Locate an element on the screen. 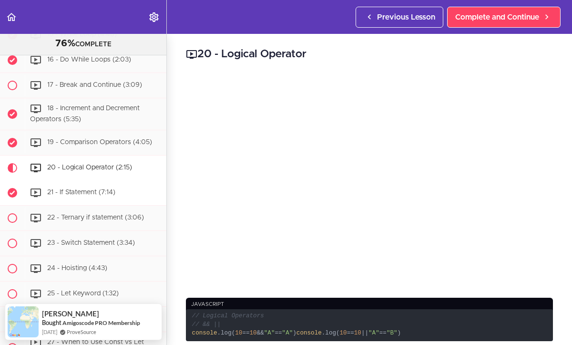 The width and height of the screenshot is (572, 345). span: 17 - Break and Continue (3:09) is located at coordinates (94, 85).